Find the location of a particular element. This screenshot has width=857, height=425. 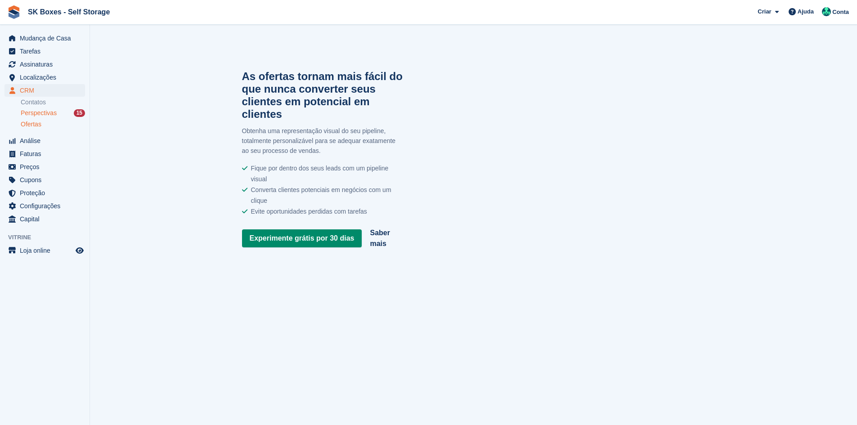

span: Proteção is located at coordinates (47, 193).